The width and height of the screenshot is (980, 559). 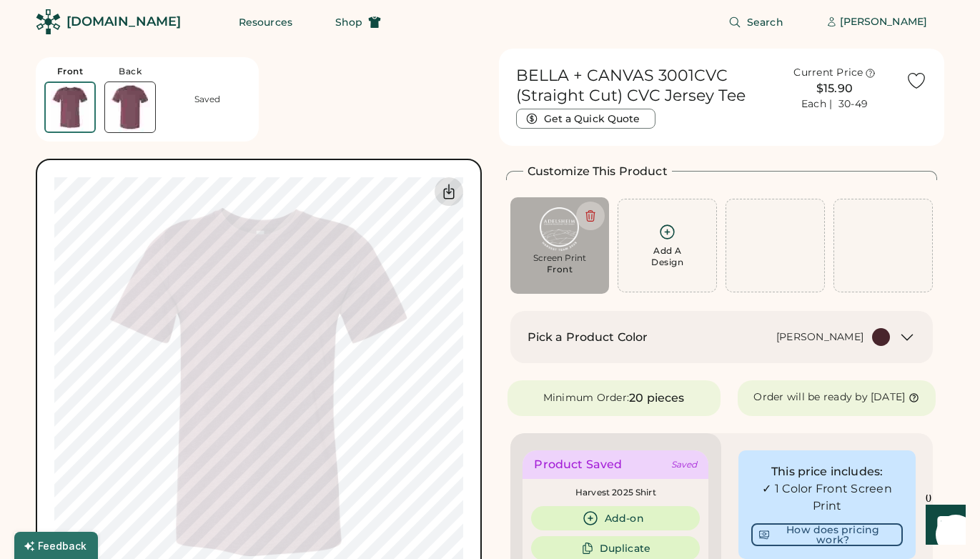 I want to click on div: Harvest 2025 Shirt, so click(x=616, y=492).